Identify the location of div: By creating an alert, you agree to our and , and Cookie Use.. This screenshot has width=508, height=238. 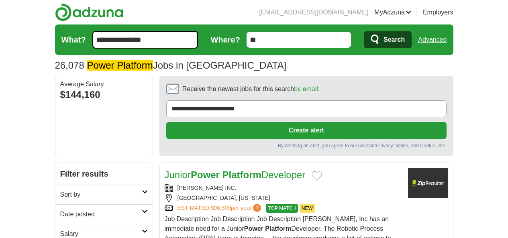
(306, 146).